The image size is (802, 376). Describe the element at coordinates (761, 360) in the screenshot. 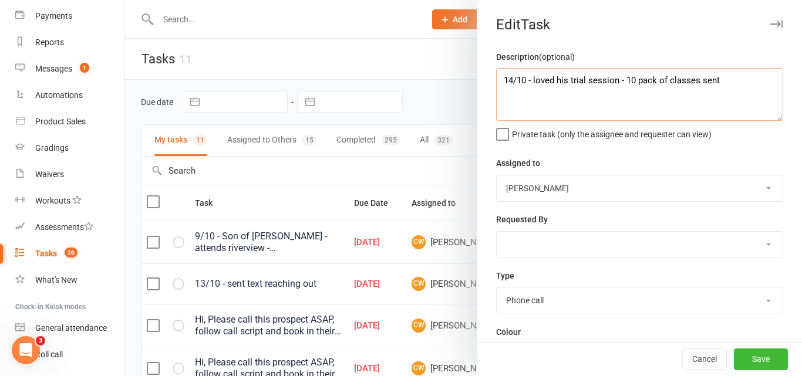

I see `button: Save` at that location.